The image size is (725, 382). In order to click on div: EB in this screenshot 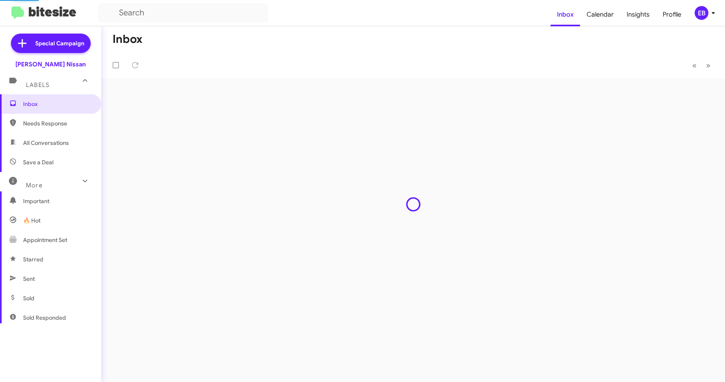, I will do `click(701, 13)`.